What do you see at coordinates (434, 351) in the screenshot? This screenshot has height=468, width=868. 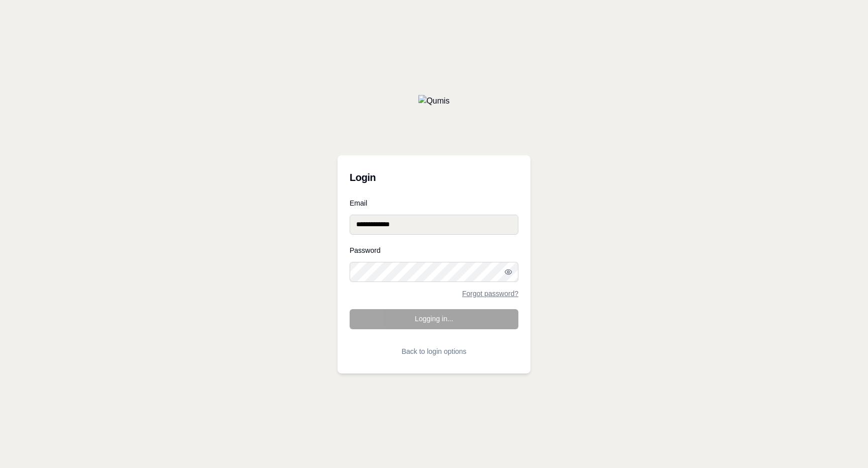 I see `button: Back to login options` at bounding box center [434, 351].